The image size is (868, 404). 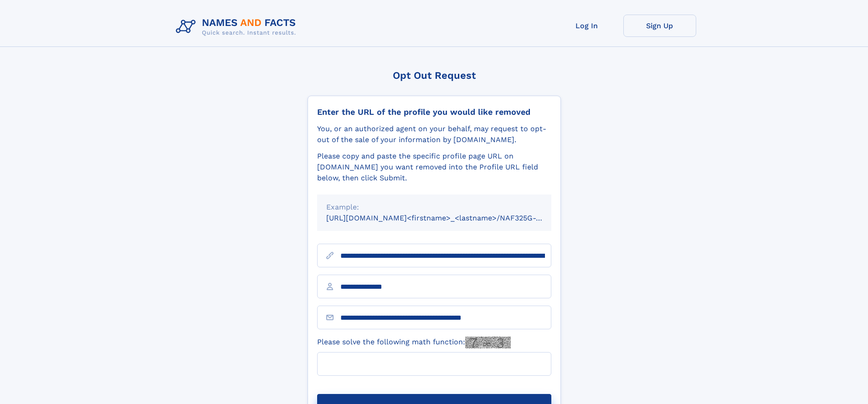 What do you see at coordinates (434, 207) in the screenshot?
I see `div: Example:` at bounding box center [434, 207].